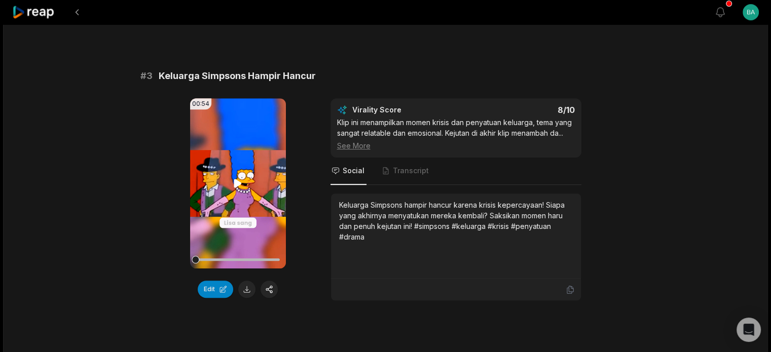 Image resolution: width=771 pixels, height=352 pixels. What do you see at coordinates (456, 134) in the screenshot?
I see `div: Klip ini menampilkan momen krisis dan penyatuan keluarga, tema yang sangat relatable dan emosiona...` at bounding box center [456, 134].